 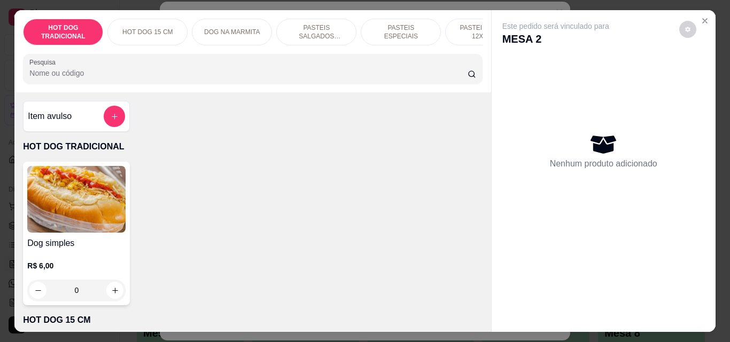 What do you see at coordinates (44, 62) in the screenshot?
I see `label: Pesquisa` at bounding box center [44, 62].